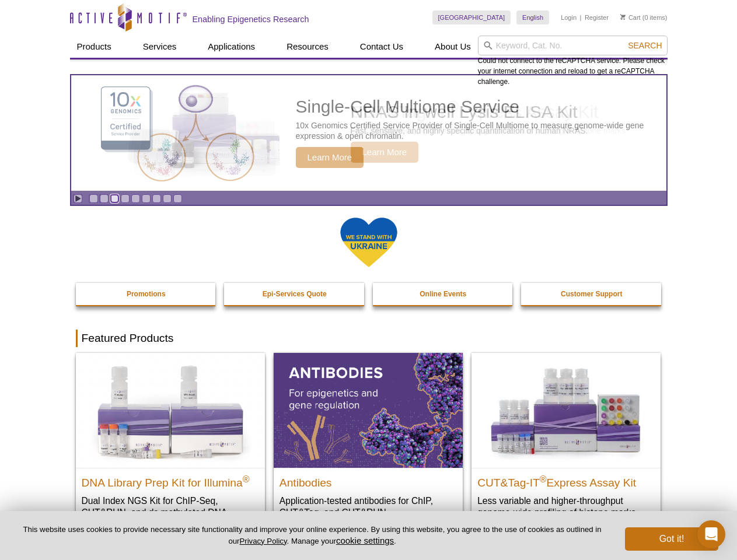  What do you see at coordinates (566, 506) in the screenshot?
I see `p: Less variable and higher-throughput genome-wide profiling of histone marks​.` at bounding box center [566, 506].